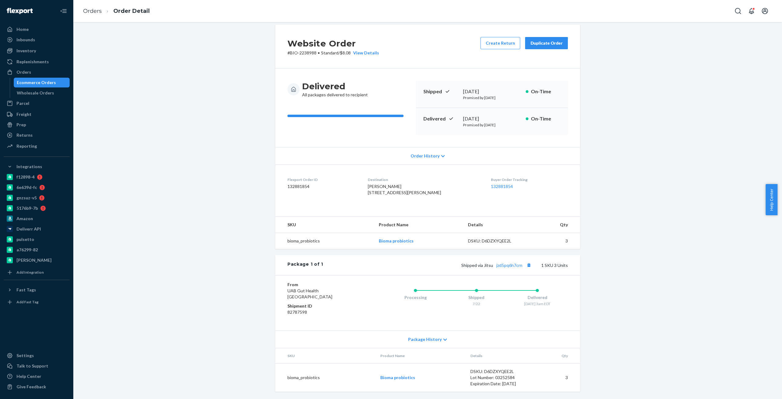 The height and width of the screenshot is (399, 782). Describe the element at coordinates (37, 51) in the screenshot. I see `a: Inventory` at that location.